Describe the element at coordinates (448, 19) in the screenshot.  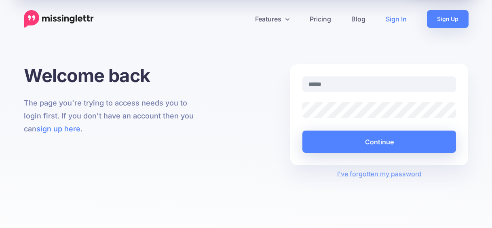
I see `a: Sign Up` at that location.